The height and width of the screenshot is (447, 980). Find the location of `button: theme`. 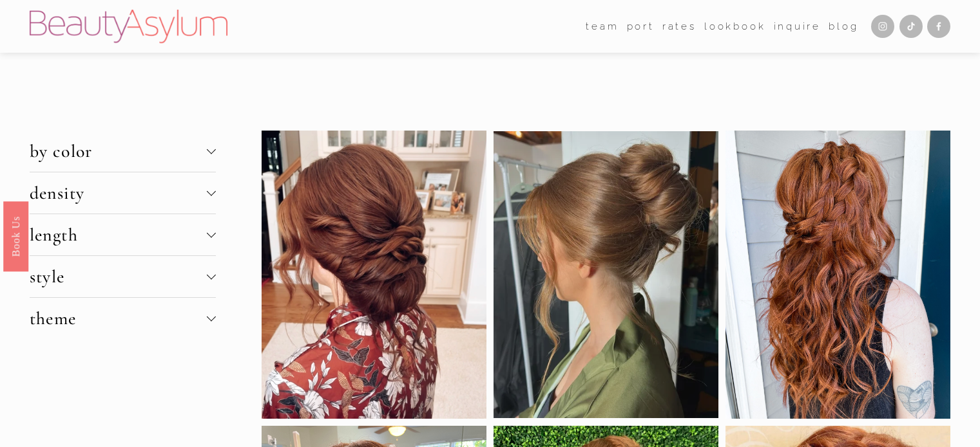

button: theme is located at coordinates (122, 318).